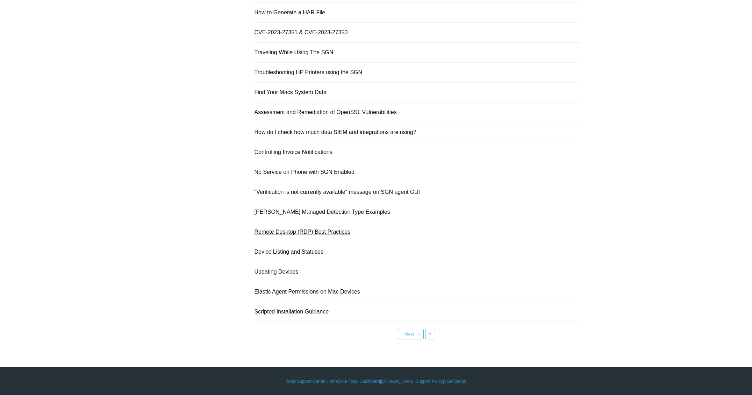 Image resolution: width=752 pixels, height=395 pixels. What do you see at coordinates (337, 192) in the screenshot?
I see `a: "Verification is not currently available" message on SGN agent GUI` at bounding box center [337, 192].